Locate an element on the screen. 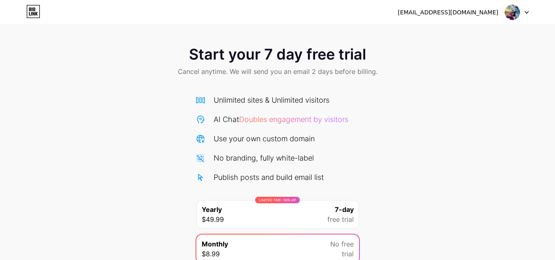 Image resolution: width=555 pixels, height=260 pixels. span: Start your 7 day free trial is located at coordinates (277, 54).